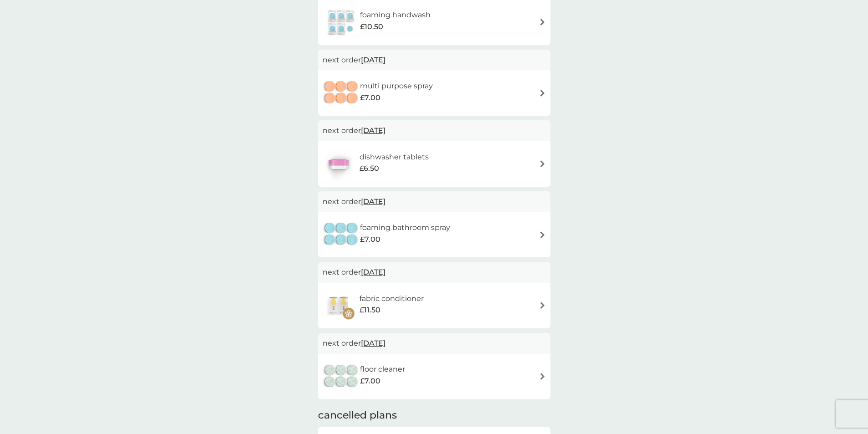 This screenshot has width=868, height=434. What do you see at coordinates (341, 22) in the screenshot?
I see `img: foaming handwash` at bounding box center [341, 22].